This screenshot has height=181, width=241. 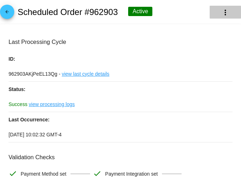 What do you see at coordinates (120, 119) in the screenshot?
I see `p: Last Occurrence:` at bounding box center [120, 119].